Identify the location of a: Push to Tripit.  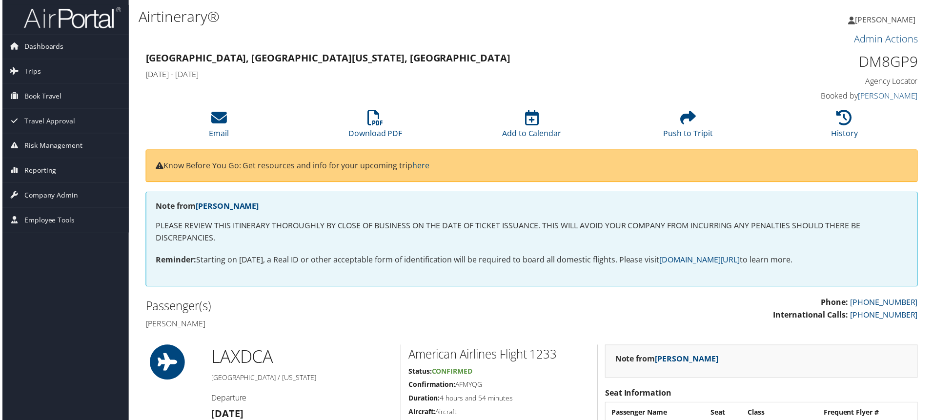
(689, 127).